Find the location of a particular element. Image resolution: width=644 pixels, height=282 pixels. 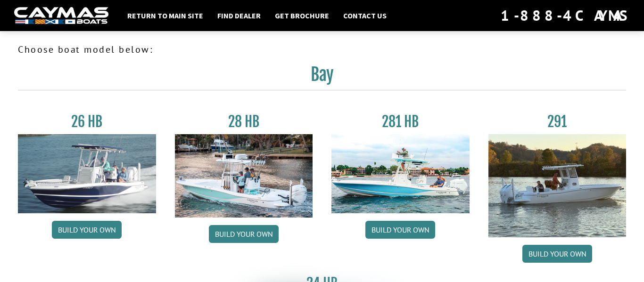

img: 26_new_photo_resized.jpg is located at coordinates (87, 174).